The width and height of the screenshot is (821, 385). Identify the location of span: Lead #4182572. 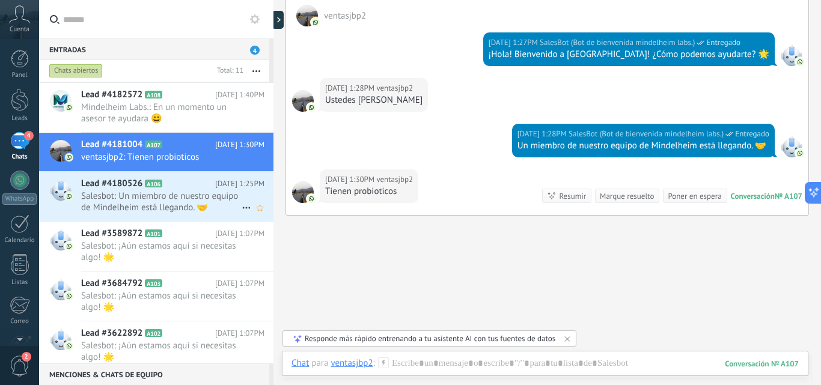
(112, 95).